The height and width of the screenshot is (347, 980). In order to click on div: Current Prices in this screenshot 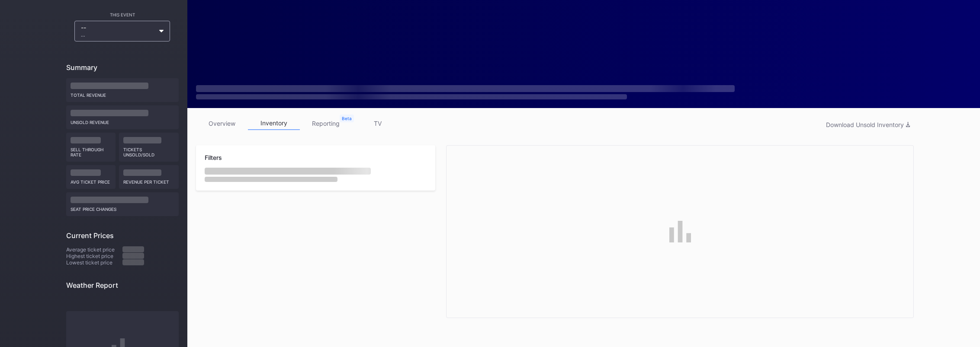, I will do `click(122, 235)`.